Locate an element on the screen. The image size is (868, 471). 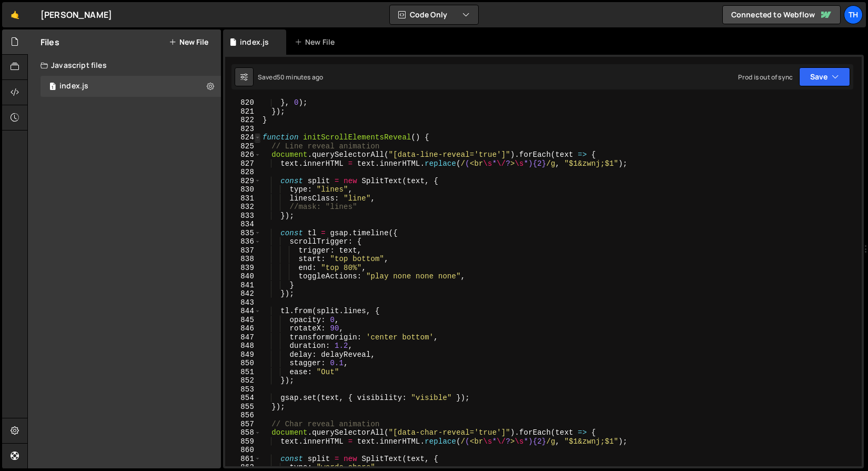
div: 827 is located at coordinates (243, 163).